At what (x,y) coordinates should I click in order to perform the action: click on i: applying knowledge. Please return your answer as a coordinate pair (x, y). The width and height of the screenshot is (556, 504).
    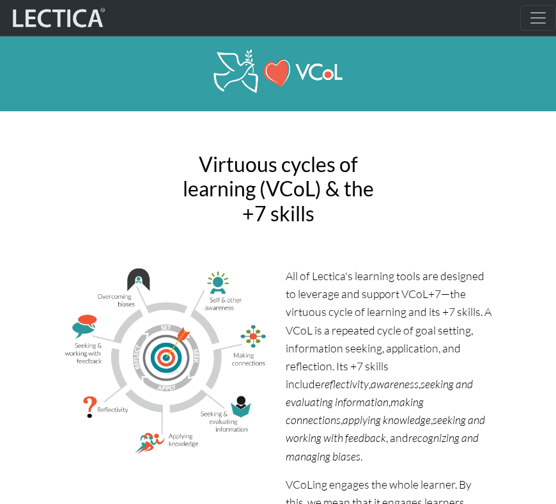
    Looking at the image, I should click on (387, 420).